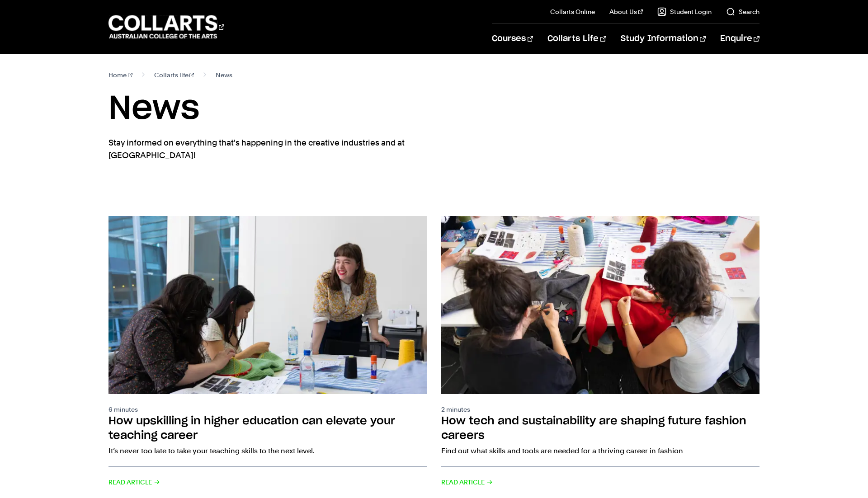 The image size is (868, 498). Describe the element at coordinates (434, 109) in the screenshot. I see `h1: News` at that location.